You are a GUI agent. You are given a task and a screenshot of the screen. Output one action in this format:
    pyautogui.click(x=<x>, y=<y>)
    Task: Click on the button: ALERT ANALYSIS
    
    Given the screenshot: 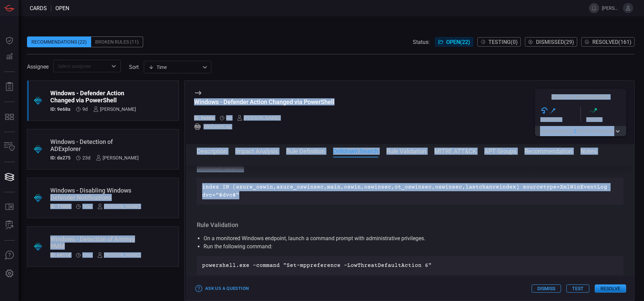 What is the action you would take?
    pyautogui.click(x=9, y=225)
    